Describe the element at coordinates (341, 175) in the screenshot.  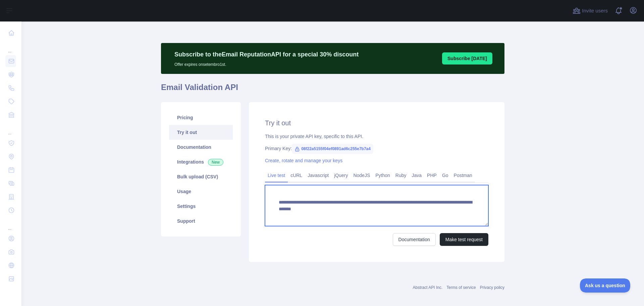
I see `a: jQuery` at that location.